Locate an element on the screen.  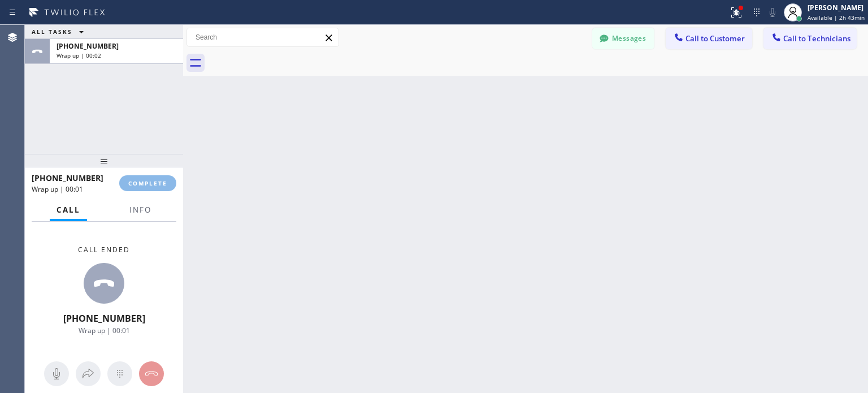
span: Wrap up | 00:02 is located at coordinates (79, 55).